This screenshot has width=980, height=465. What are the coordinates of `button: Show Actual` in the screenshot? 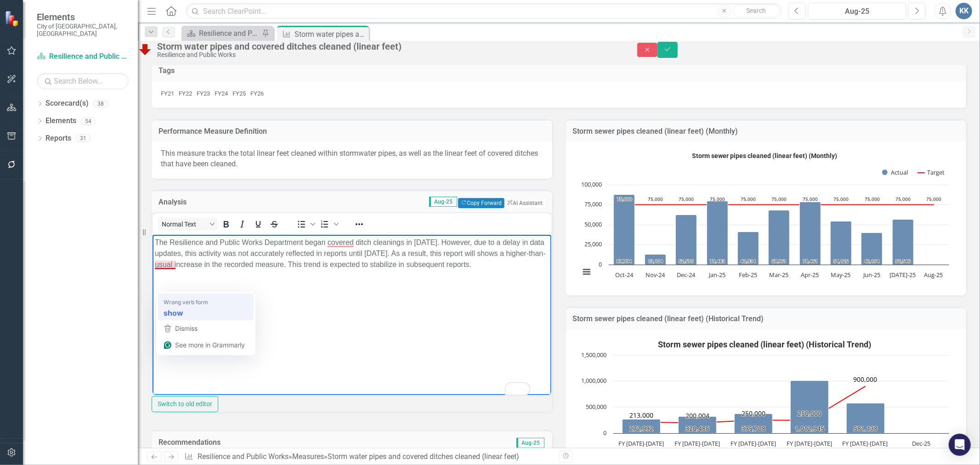 It's located at (895, 172).